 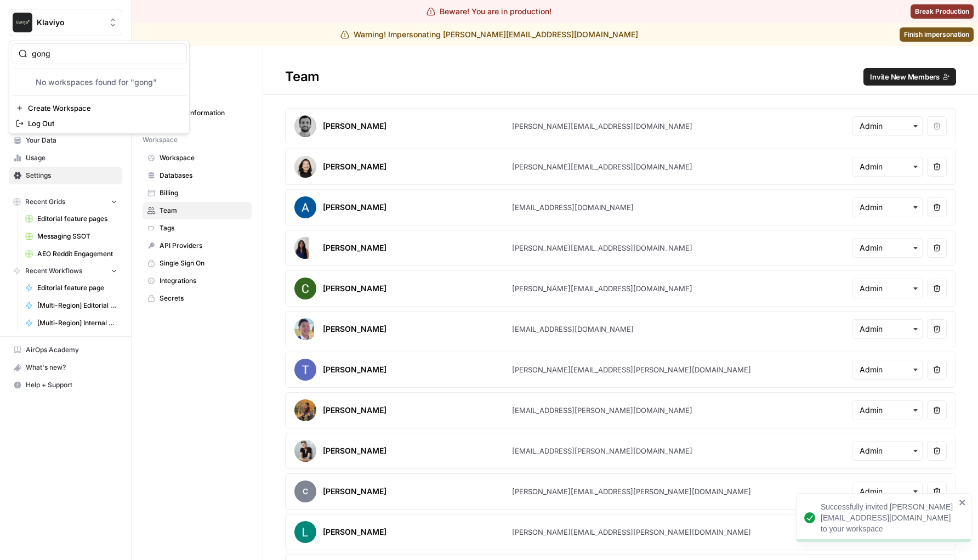 What do you see at coordinates (77, 323) in the screenshot?
I see `span: [Multi-Region] Internal Links` at bounding box center [77, 323].